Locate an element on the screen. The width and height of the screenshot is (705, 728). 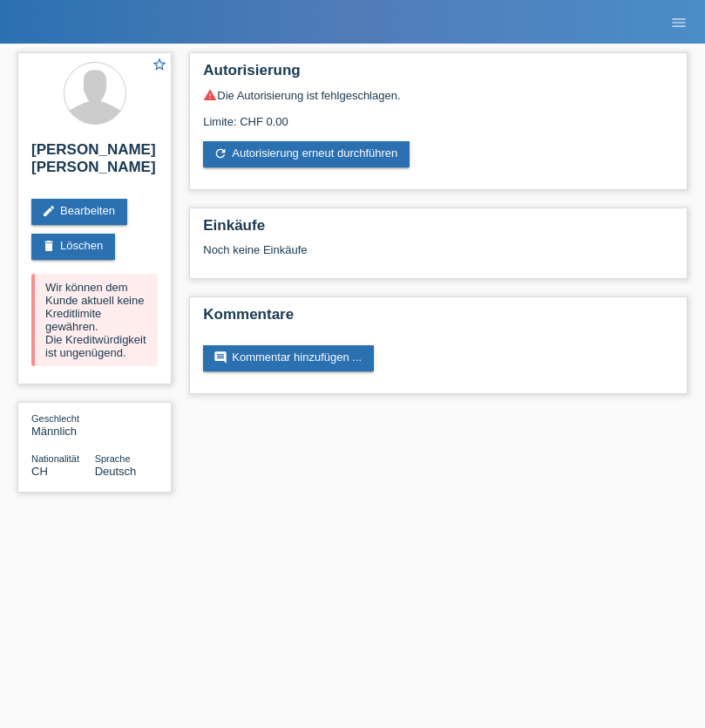
i: comment is located at coordinates (221, 357).